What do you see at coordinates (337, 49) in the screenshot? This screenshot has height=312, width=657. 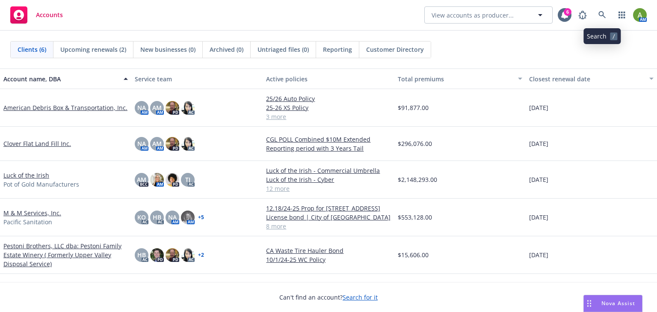 I see `span: Reporting` at bounding box center [337, 49].